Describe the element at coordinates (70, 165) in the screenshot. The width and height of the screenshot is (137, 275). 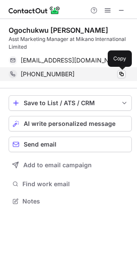
I see `button: Add to email campaign` at that location.